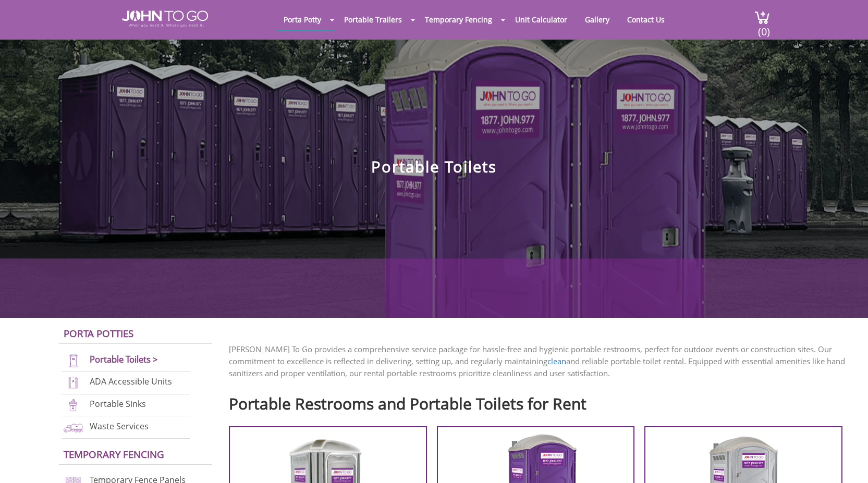 This screenshot has width=868, height=483. What do you see at coordinates (73, 383) in the screenshot?
I see `img: ADA-units-new.png` at bounding box center [73, 383].